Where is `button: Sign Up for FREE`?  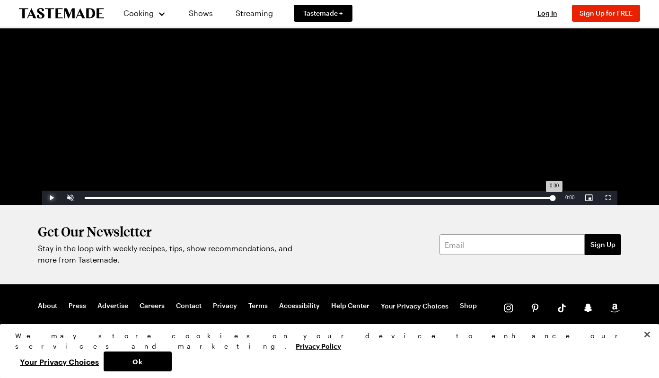
button: Sign Up for FREE is located at coordinates (606, 13).